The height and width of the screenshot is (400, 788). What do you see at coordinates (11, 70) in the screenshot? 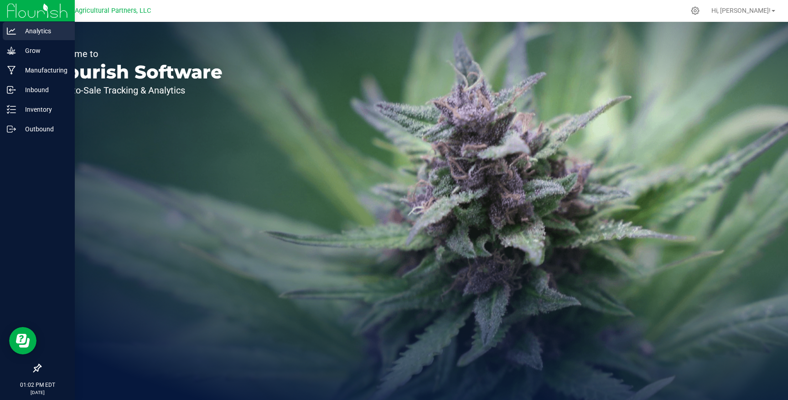
I see `inline-svg: Manufacturing` at bounding box center [11, 70].